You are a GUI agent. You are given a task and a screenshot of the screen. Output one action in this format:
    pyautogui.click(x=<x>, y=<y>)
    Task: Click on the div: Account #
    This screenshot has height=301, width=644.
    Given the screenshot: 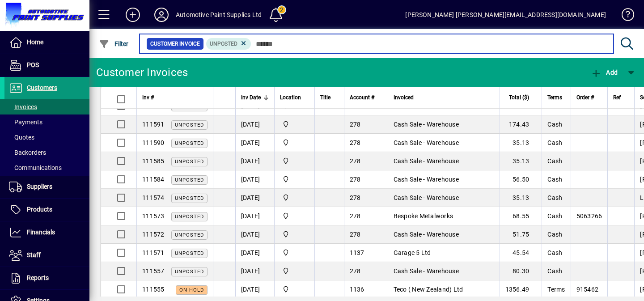 What is the action you would take?
    pyautogui.click(x=366, y=97)
    